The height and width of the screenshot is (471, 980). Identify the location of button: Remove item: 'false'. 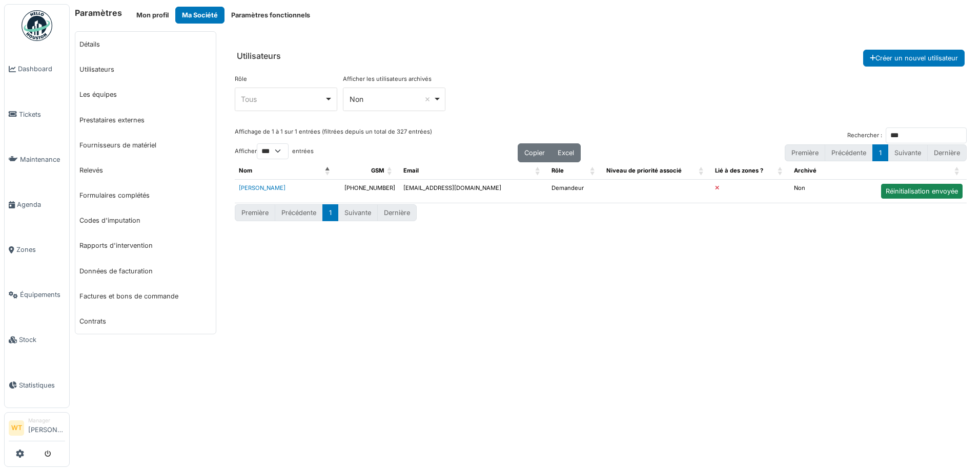
(427, 99).